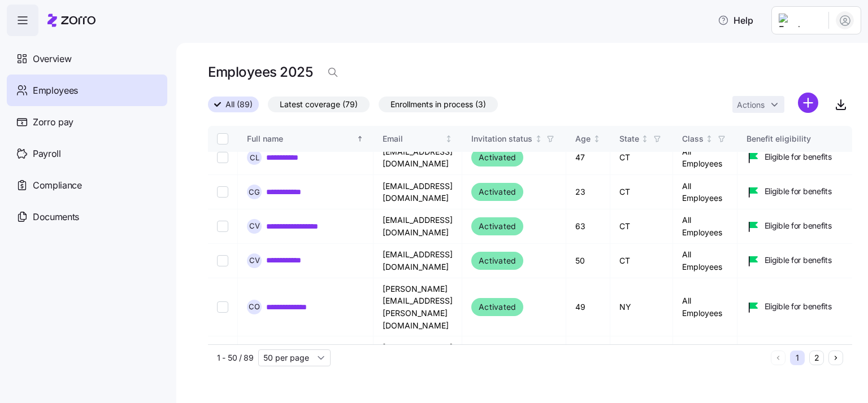  I want to click on input: Select record 11, so click(223, 192).